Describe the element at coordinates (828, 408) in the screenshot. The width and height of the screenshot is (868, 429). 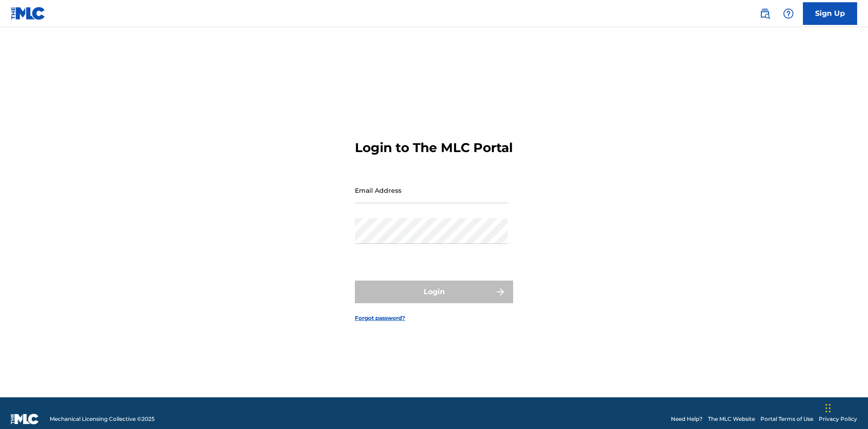
I see `div: Drag` at that location.